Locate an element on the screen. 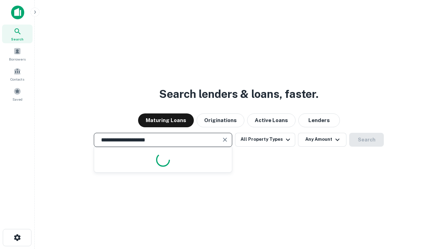 This screenshot has height=249, width=443. button: Clear is located at coordinates (225, 140).